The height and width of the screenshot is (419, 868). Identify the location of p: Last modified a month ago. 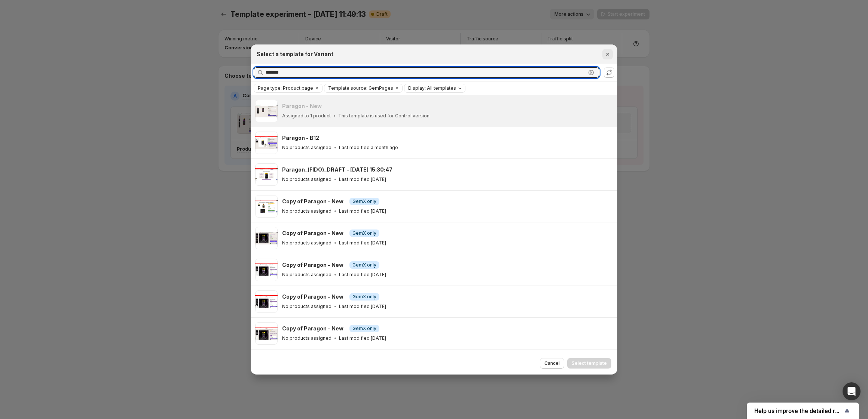
(368, 148).